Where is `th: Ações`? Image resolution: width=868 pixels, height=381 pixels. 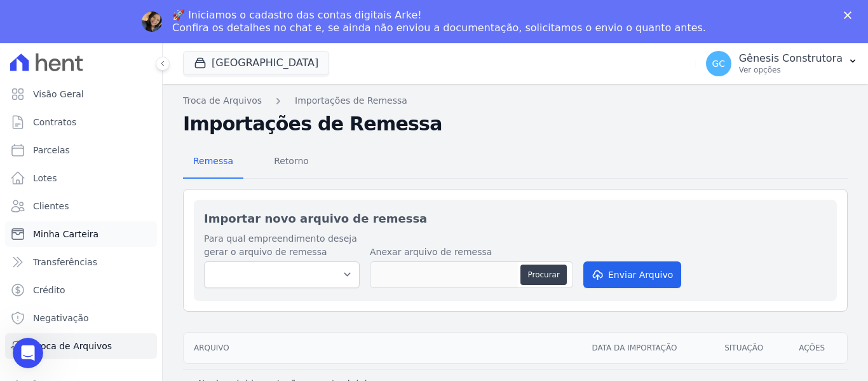
th: Ações is located at coordinates (818, 348).